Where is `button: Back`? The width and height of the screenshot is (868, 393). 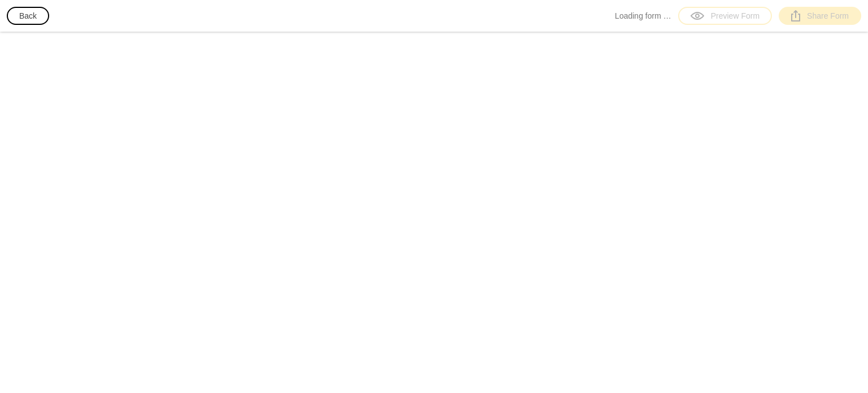
button: Back is located at coordinates (28, 15).